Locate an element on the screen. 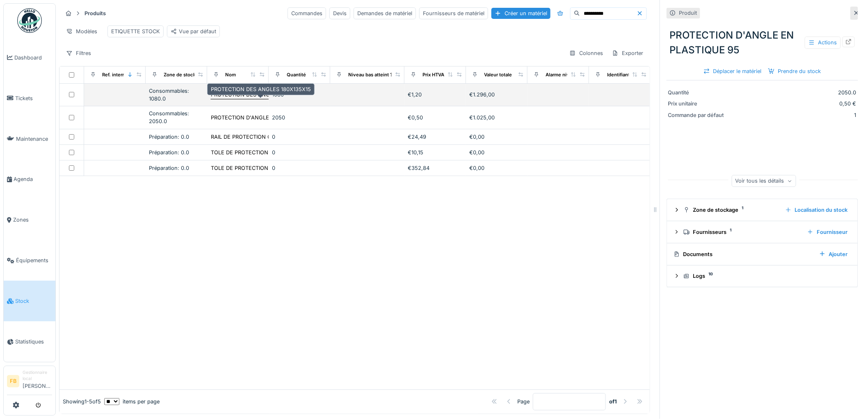 The height and width of the screenshot is (419, 868). img: Badge_color-CXgf-gQk.svg is located at coordinates (29, 20).